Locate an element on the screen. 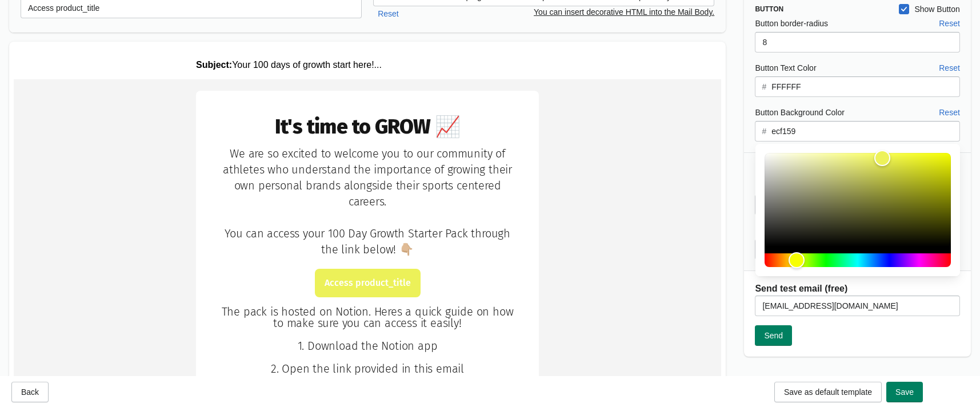 Image resolution: width=980 pixels, height=408 pixels. button: Send is located at coordinates (773, 336).